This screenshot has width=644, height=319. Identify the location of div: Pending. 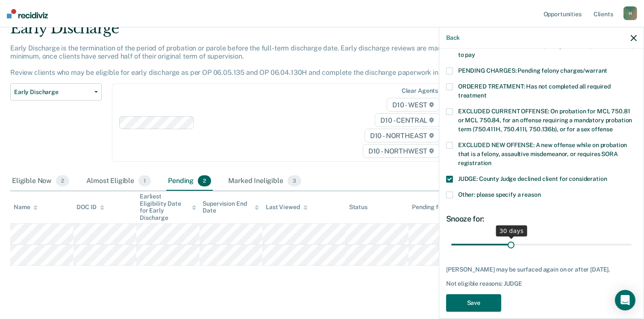
(189, 182).